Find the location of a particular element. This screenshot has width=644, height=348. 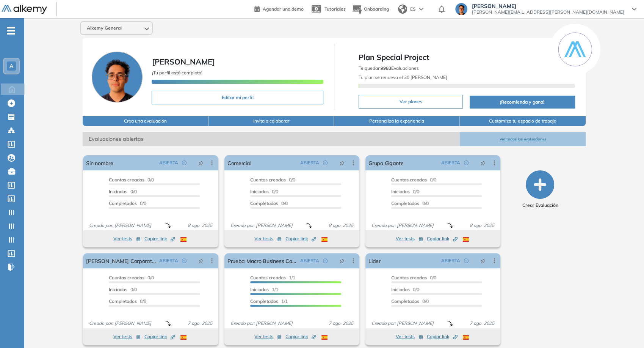

a: Sin nombre is located at coordinates (100, 163).